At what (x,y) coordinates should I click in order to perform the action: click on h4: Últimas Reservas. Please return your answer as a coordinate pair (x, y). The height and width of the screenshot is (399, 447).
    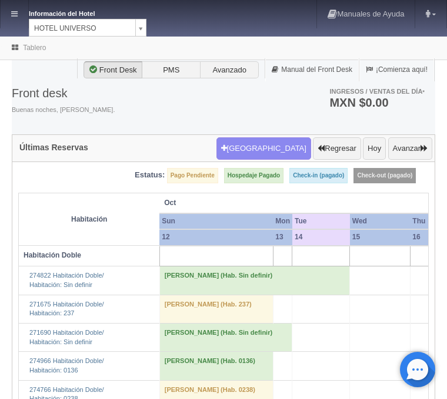
    Looking at the image, I should click on (54, 147).